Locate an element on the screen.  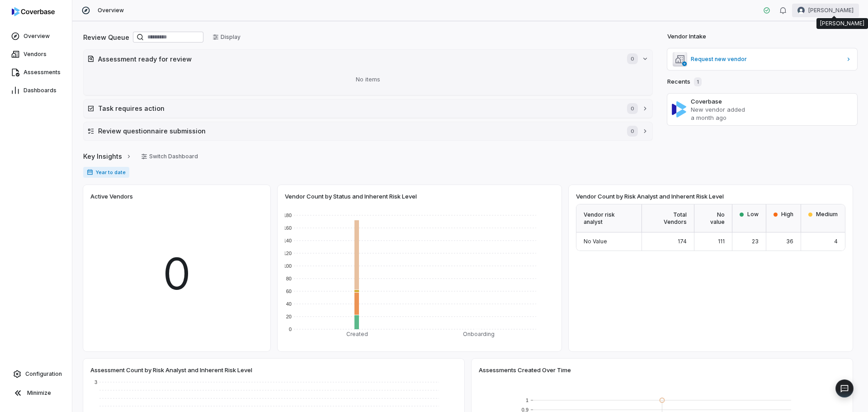
button: Review questionnaire submission0 is located at coordinates (368, 131).